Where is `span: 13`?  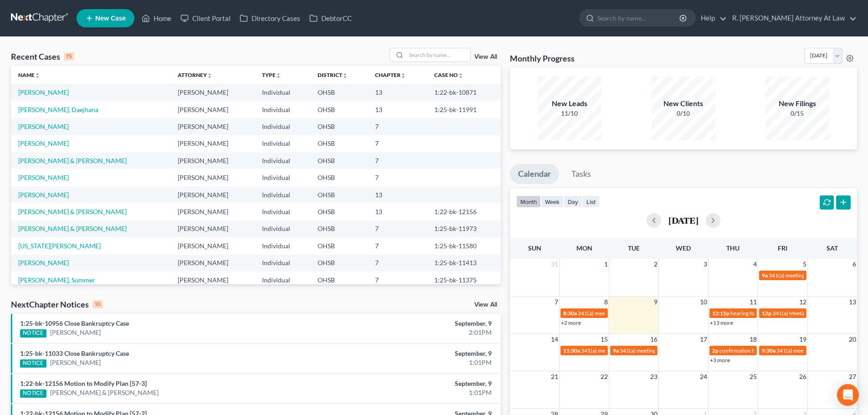 span: 13 is located at coordinates (852, 302).